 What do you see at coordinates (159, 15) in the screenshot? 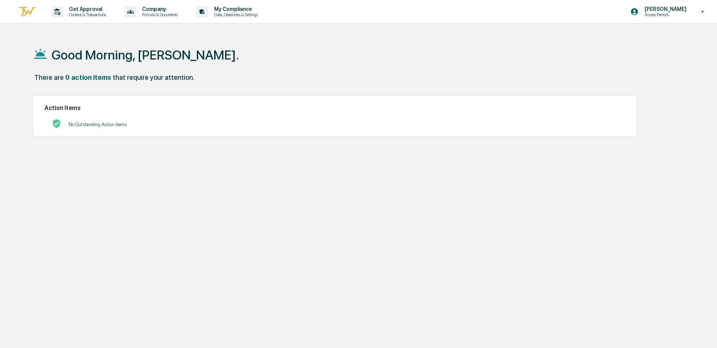
I see `p: Policies & Documents` at bounding box center [159, 15].